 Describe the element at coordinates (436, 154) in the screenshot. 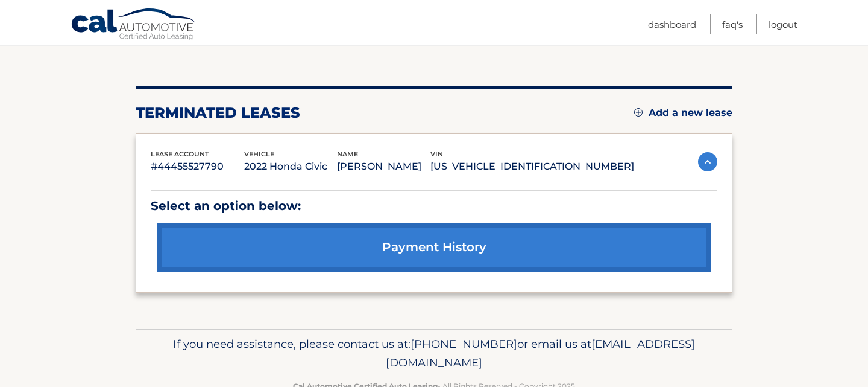

I see `span: vin` at that location.